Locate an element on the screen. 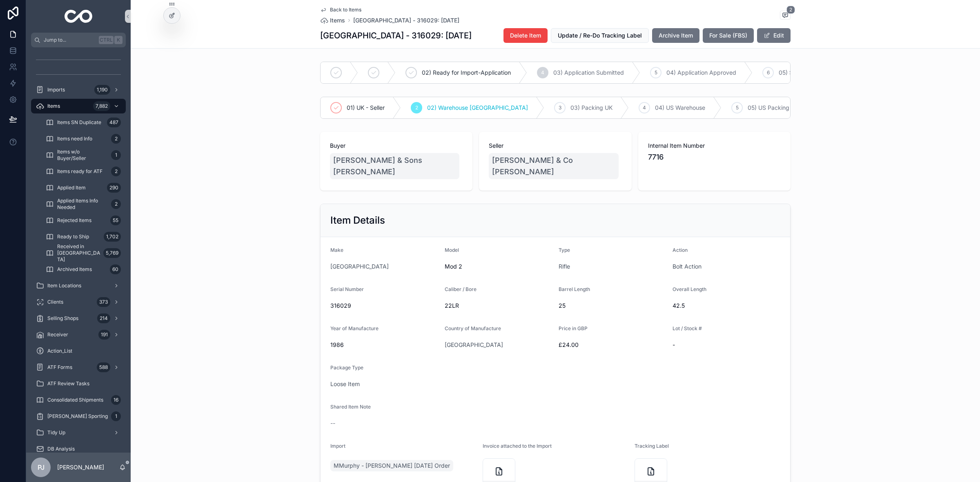 This screenshot has width=980, height=482. span: Bolt Action is located at coordinates (687, 267).